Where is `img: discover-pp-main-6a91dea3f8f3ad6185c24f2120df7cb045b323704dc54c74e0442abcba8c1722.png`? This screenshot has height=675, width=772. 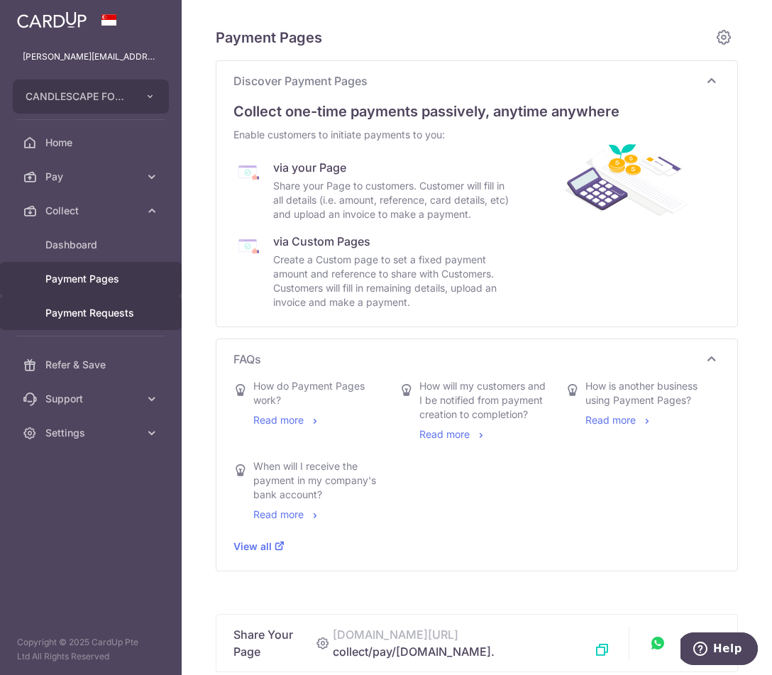
img: discover-pp-main-6a91dea3f8f3ad6185c24f2120df7cb045b323704dc54c74e0442abcba8c1722.png is located at coordinates (626, 179).